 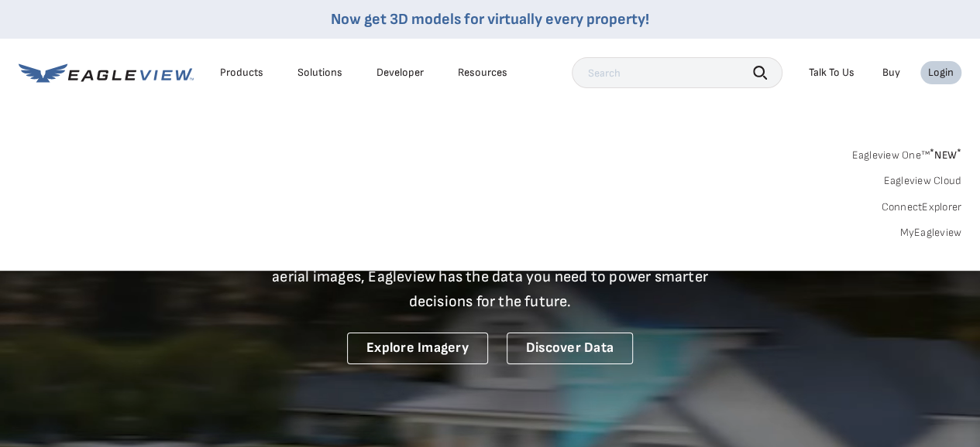 I want to click on div: Login, so click(x=940, y=73).